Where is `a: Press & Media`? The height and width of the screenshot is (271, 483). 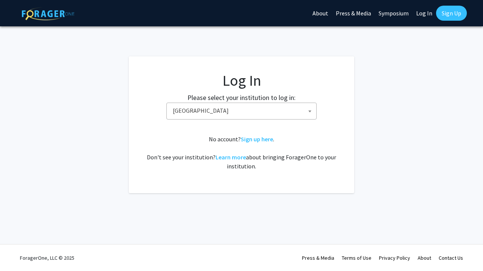 a: Press & Media is located at coordinates (318, 257).